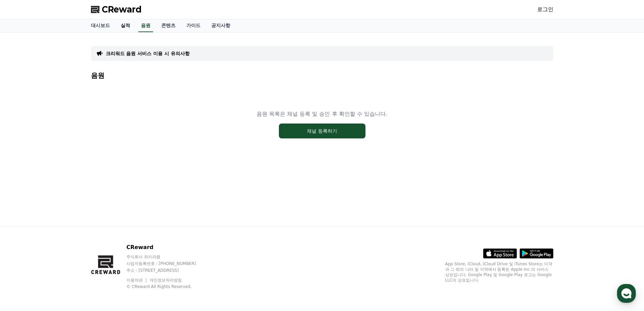  What do you see at coordinates (167, 287) in the screenshot?
I see `p: © CReward All Rights Reserved.` at bounding box center [167, 287].